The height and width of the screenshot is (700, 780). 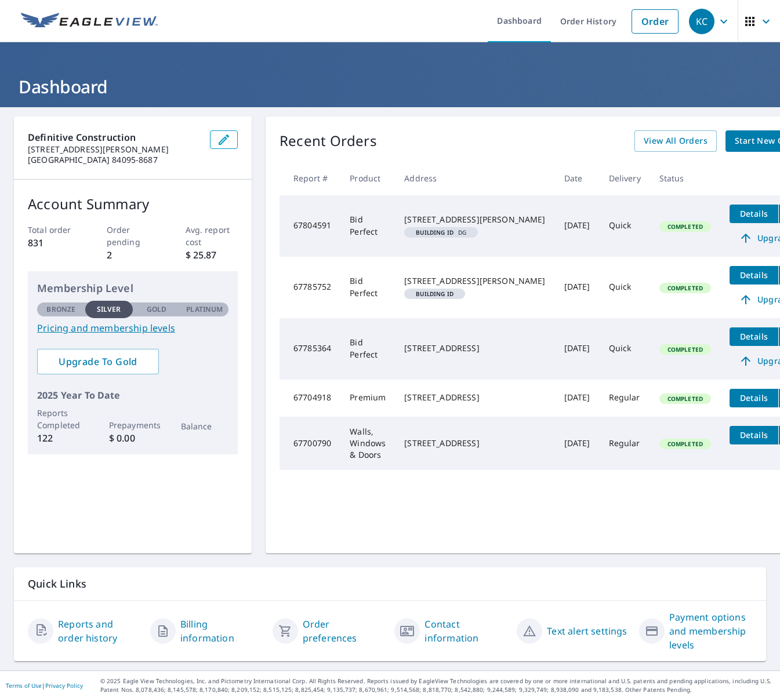 I want to click on p: Quick Links, so click(x=390, y=584).